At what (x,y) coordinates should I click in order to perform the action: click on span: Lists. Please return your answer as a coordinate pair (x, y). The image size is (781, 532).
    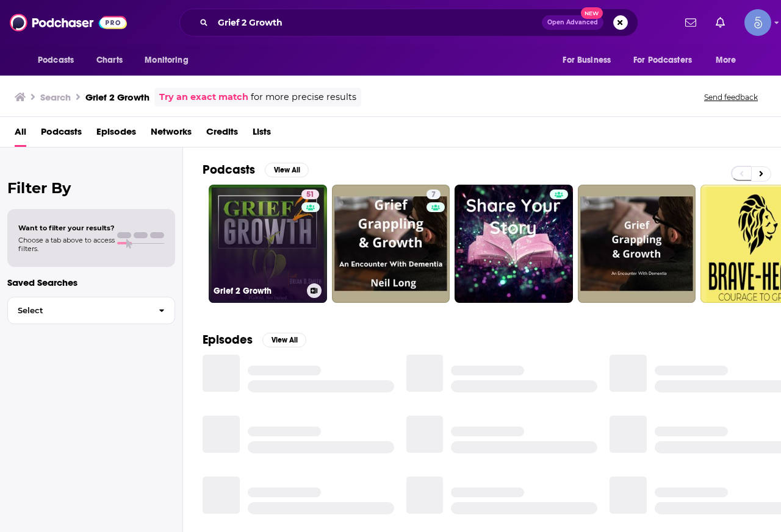
    Looking at the image, I should click on (262, 134).